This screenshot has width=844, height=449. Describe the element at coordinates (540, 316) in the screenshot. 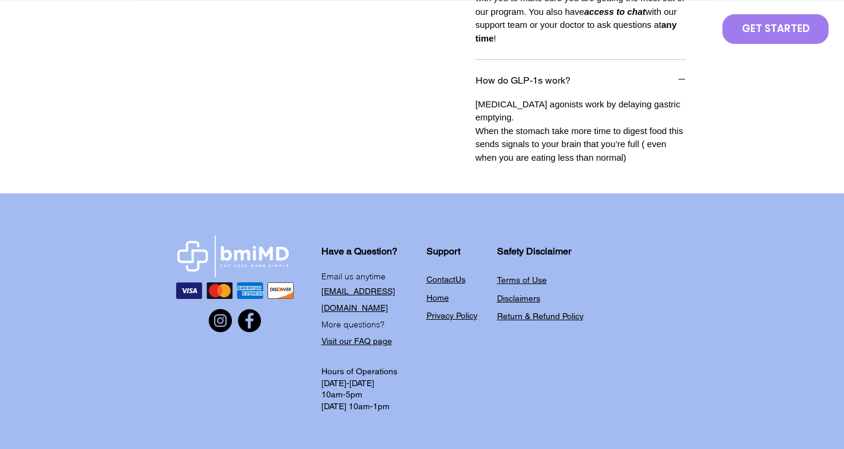

I see `span: Return & Refund Policy` at that location.